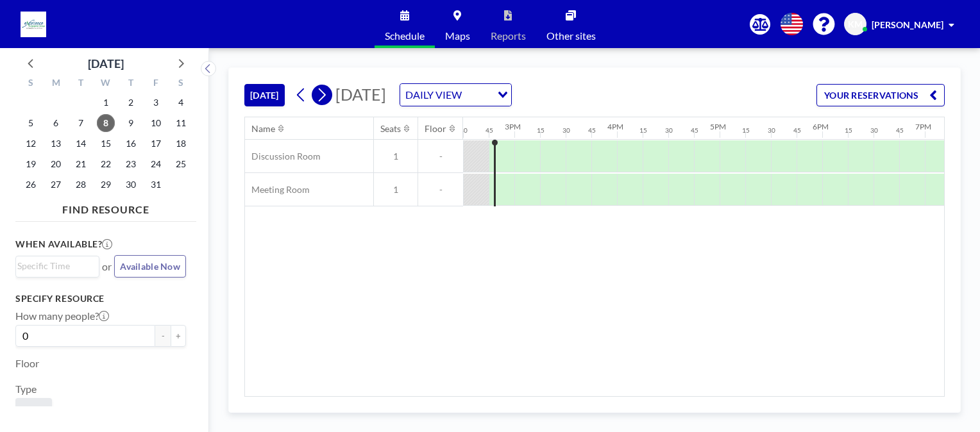  I want to click on span: Saturday, October 4, 2025, so click(181, 103).